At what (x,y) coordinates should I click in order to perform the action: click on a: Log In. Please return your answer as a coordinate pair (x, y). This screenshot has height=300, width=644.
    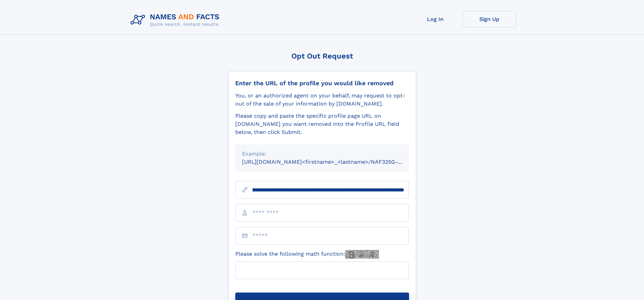
    Looking at the image, I should click on (435, 19).